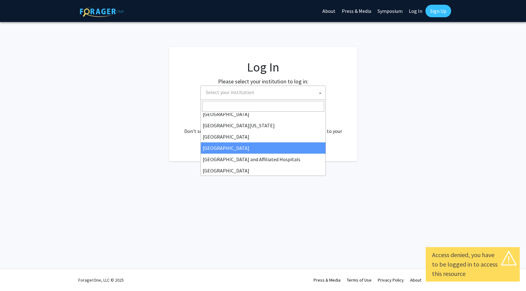 This screenshot has height=291, width=526. I want to click on div: Access denied, you have to be logged in to access this resource, so click(473, 264).